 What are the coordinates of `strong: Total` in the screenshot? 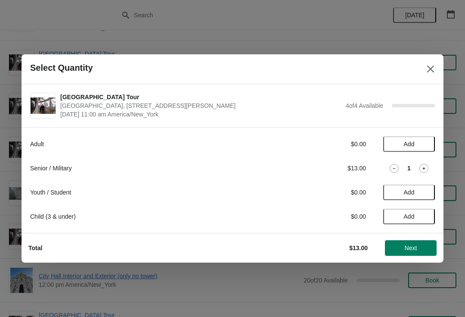 It's located at (35, 248).